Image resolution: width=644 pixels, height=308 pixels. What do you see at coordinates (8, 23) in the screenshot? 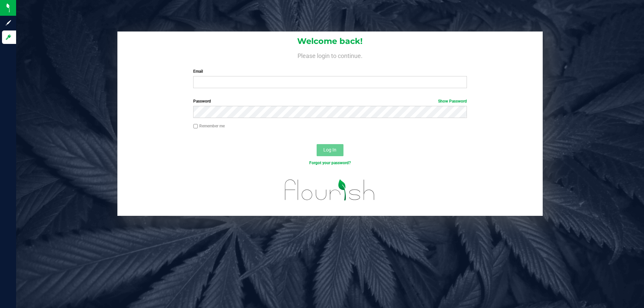
I see `inline-svg: Sign up` at bounding box center [8, 23].